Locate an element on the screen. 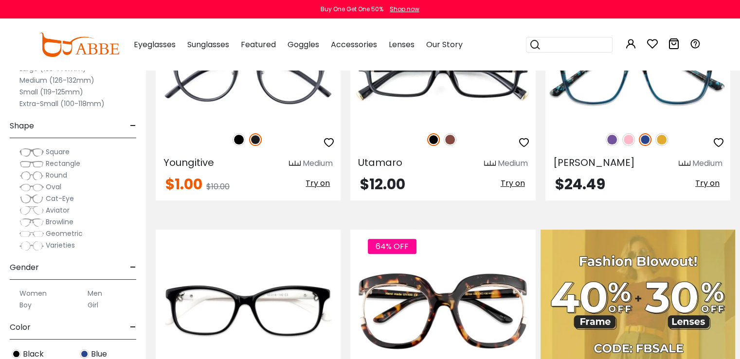 The image size is (740, 359). a: Matte-black Youngitive - Plastic ,Adjust Nose Pads is located at coordinates (248, 76).